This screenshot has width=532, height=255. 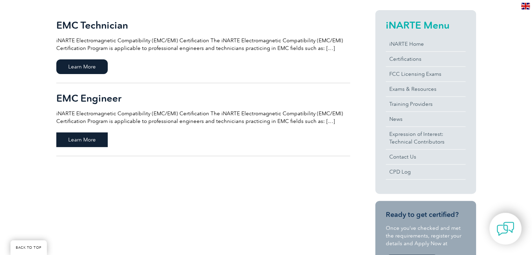 I want to click on a: News, so click(x=425, y=119).